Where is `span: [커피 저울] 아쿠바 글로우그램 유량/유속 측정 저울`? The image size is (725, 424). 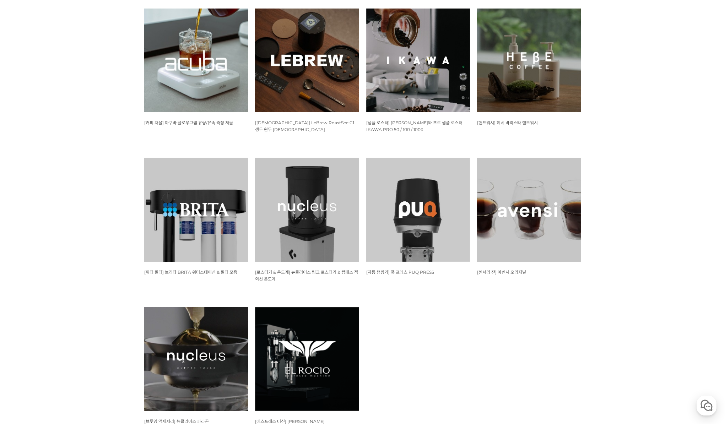 span: [커피 저울] 아쿠바 글로우그램 유량/유속 측정 저울 is located at coordinates (189, 122).